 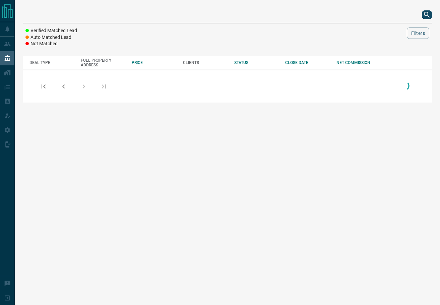 What do you see at coordinates (358, 63) in the screenshot?
I see `div: NET COMMISSION` at bounding box center [358, 63].